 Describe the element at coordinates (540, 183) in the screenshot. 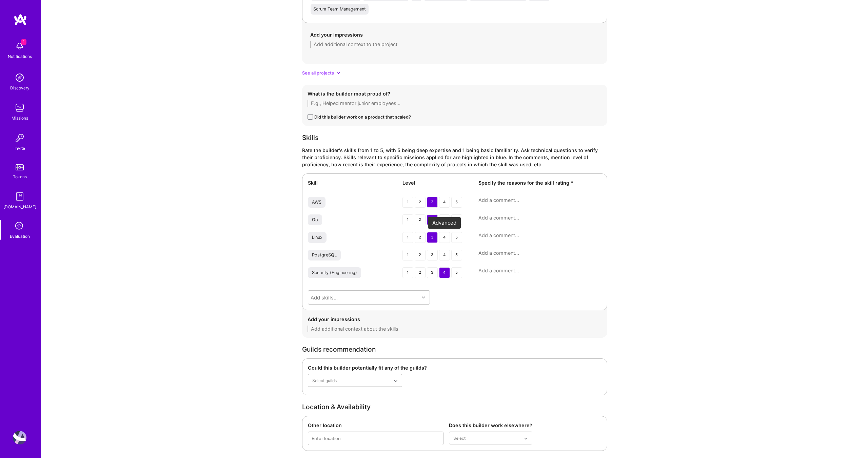

I see `div: Specify the reasons for the skill rating *` at that location.